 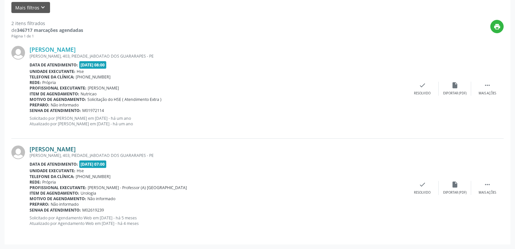 What do you see at coordinates (47, 36) in the screenshot?
I see `div: Página 1 de 1` at bounding box center [47, 36].